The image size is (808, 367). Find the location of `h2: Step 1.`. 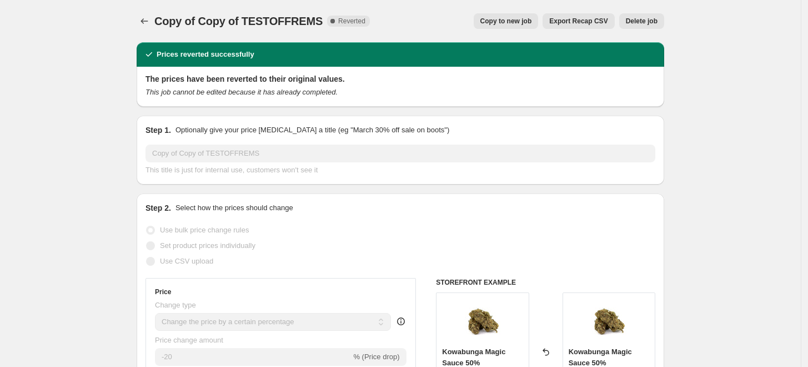

h2: Step 1. is located at coordinates (158, 130).